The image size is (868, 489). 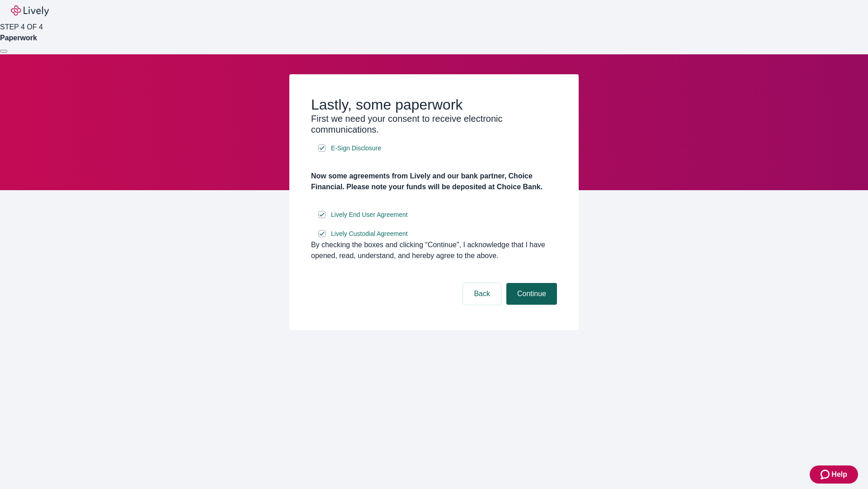 What do you see at coordinates (369, 215) in the screenshot?
I see `span: Lively End User Agreement` at bounding box center [369, 215].